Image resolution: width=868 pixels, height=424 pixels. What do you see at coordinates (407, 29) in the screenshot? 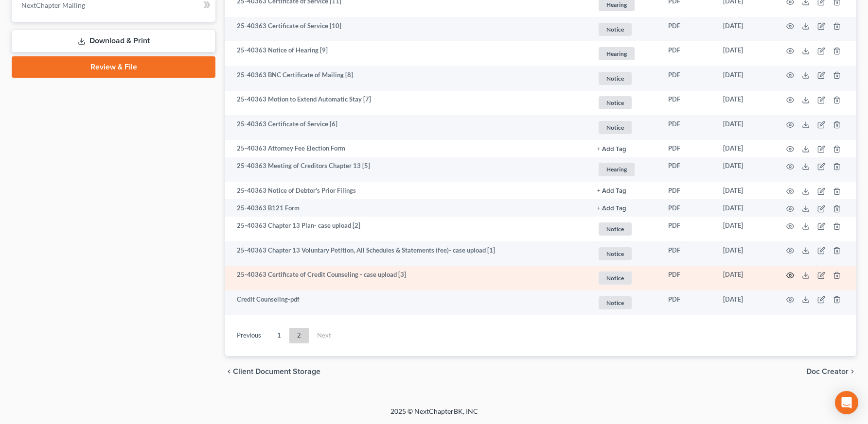
I see `td: 25-40363 Certificate of Service [10]` at bounding box center [407, 29].